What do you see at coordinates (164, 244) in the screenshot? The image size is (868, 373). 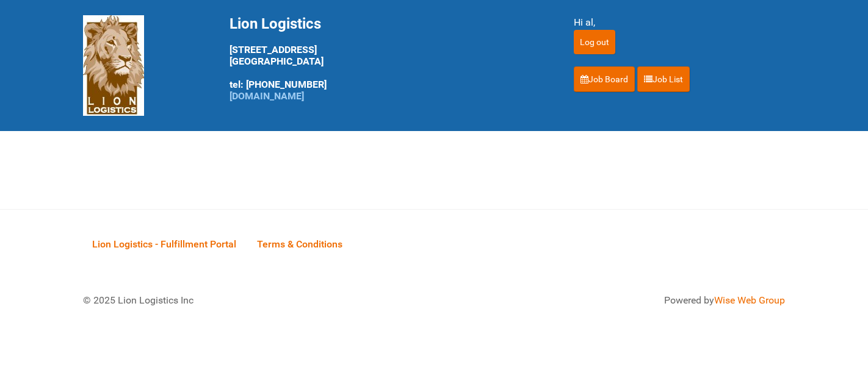 I see `a: Lion Logistics - Fulfillment Portal` at bounding box center [164, 244].